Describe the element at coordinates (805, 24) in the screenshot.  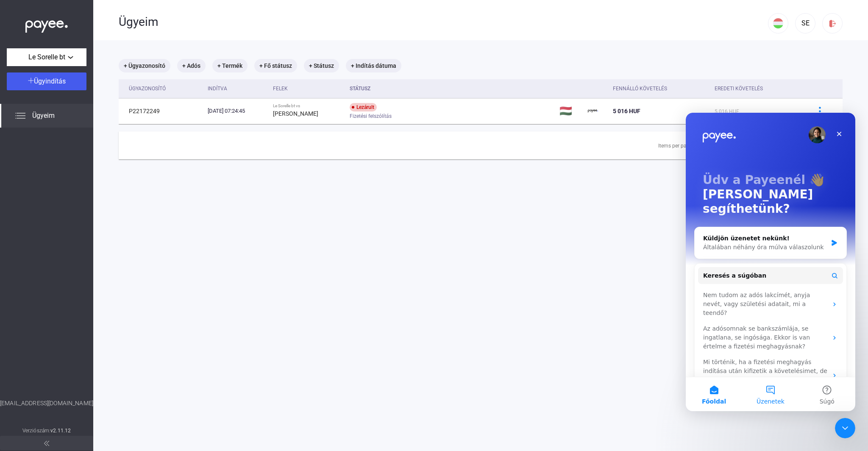
I see `button: SE` at that location.